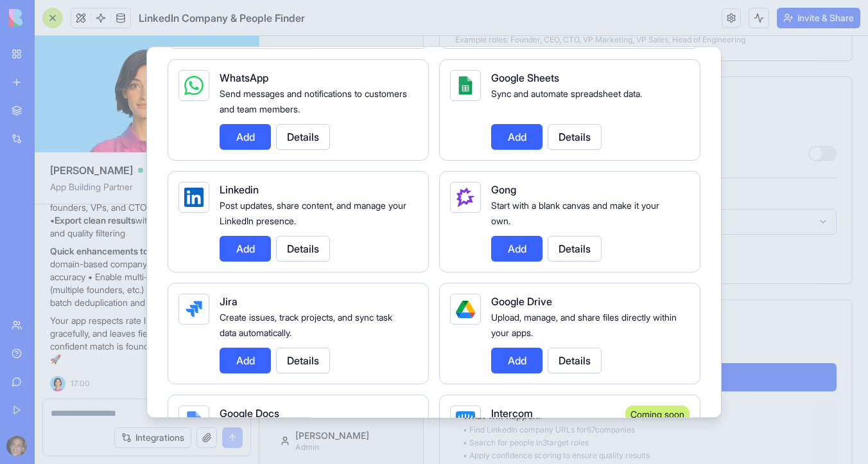 Image resolution: width=868 pixels, height=464 pixels. Describe the element at coordinates (71, 17) in the screenshot. I see `h2: LinkedIn Finder` at that location.